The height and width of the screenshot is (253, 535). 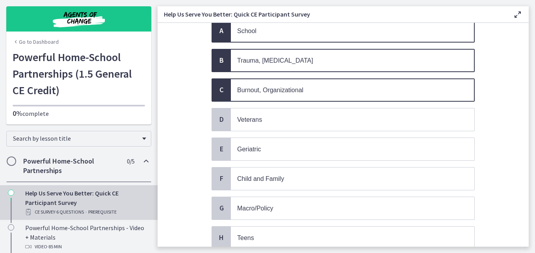 What do you see at coordinates (222, 60) in the screenshot?
I see `span: B` at bounding box center [222, 60].